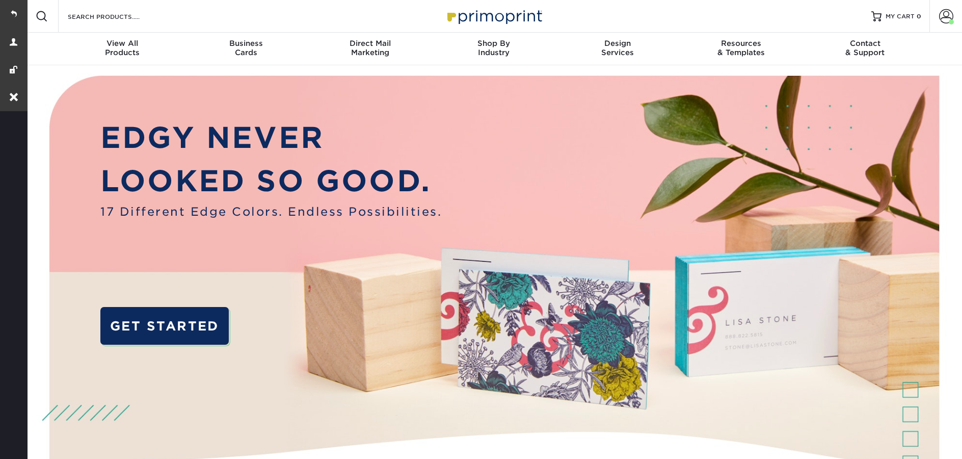 Image resolution: width=962 pixels, height=459 pixels. I want to click on div: Marketing, so click(370, 48).